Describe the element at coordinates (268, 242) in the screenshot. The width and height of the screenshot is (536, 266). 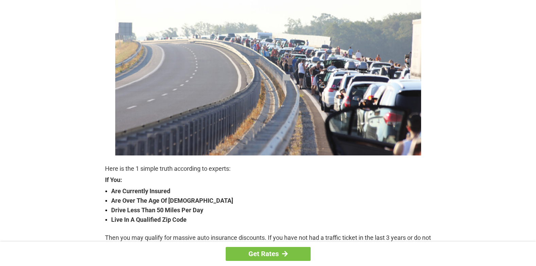
I see `p: Then you may qualify for massive auto insurance discounts. If you have not had a traffic ticket i...` at that location.